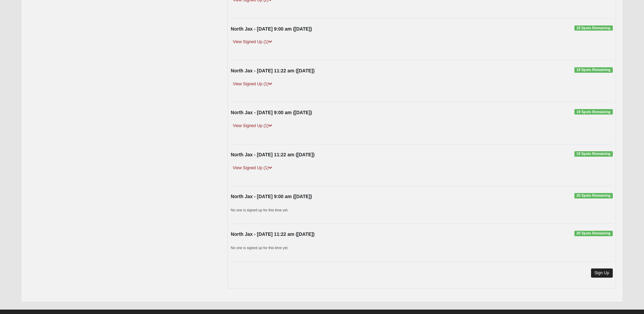  Describe the element at coordinates (602, 273) in the screenshot. I see `a: Sign Up` at that location.